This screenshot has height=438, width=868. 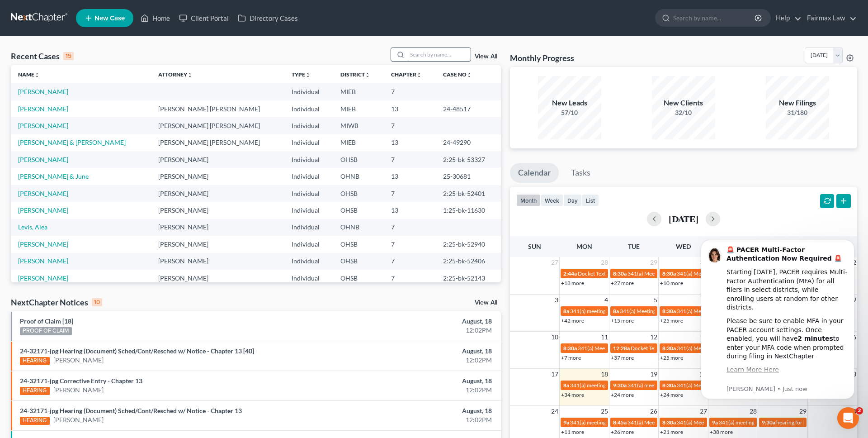 I want to click on a: Help, so click(x=786, y=18).